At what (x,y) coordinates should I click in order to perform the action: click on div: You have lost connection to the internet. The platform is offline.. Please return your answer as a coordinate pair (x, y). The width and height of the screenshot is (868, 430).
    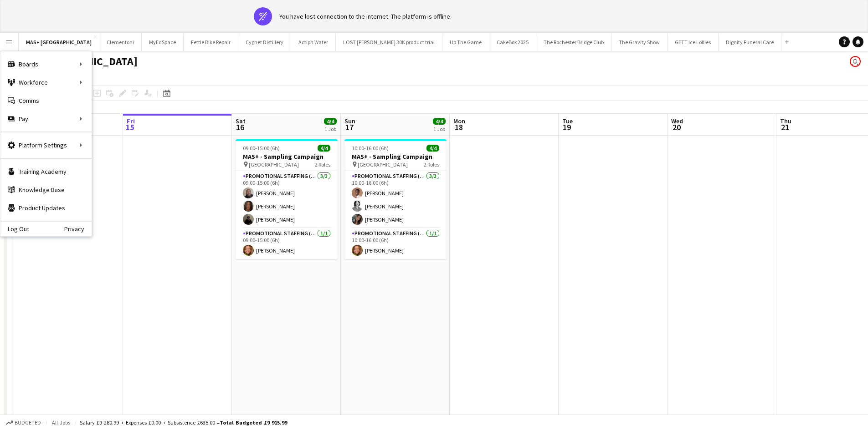
    Looking at the image, I should click on (365, 16).